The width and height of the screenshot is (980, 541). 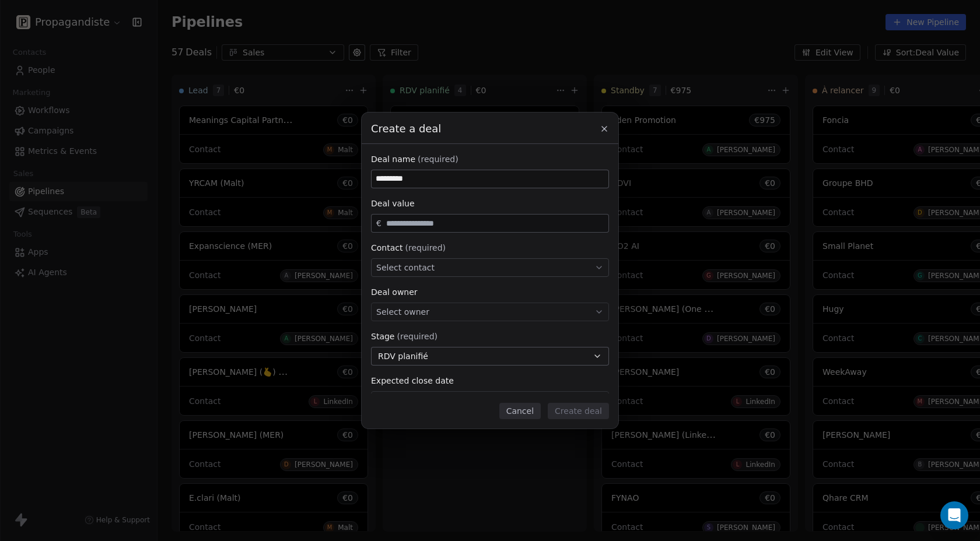 What do you see at coordinates (387, 248) in the screenshot?
I see `span: Contact` at bounding box center [387, 248].